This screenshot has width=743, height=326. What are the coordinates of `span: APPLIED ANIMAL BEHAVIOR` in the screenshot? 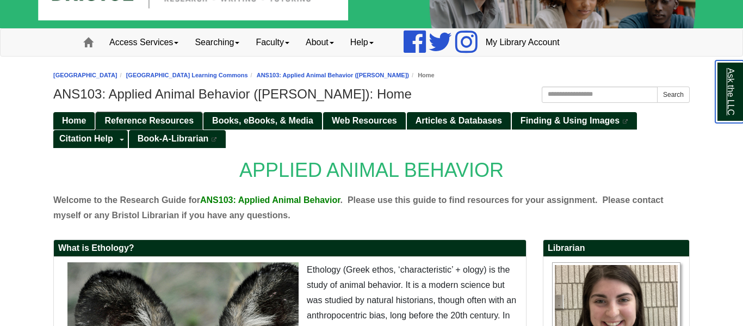 It's located at (371, 170).